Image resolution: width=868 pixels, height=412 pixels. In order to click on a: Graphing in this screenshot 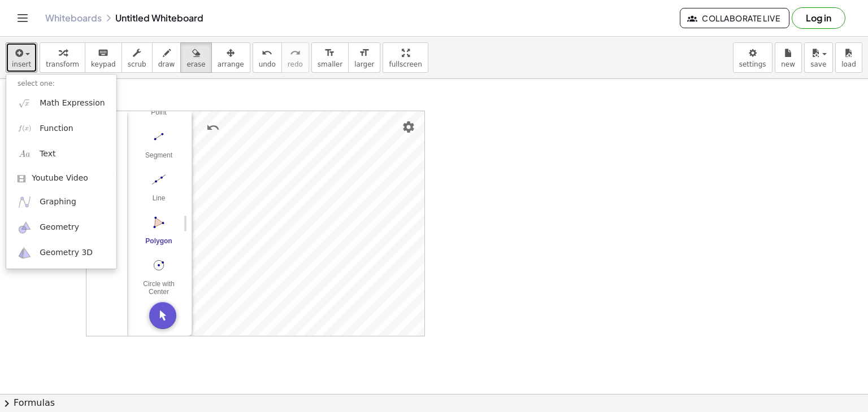, I will do `click(61, 202)`.